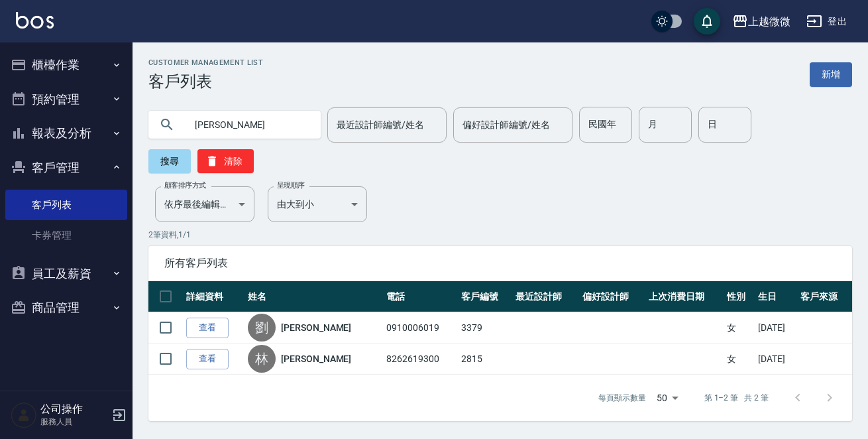 Image resolution: width=868 pixels, height=439 pixels. I want to click on button: 清除, so click(225, 161).